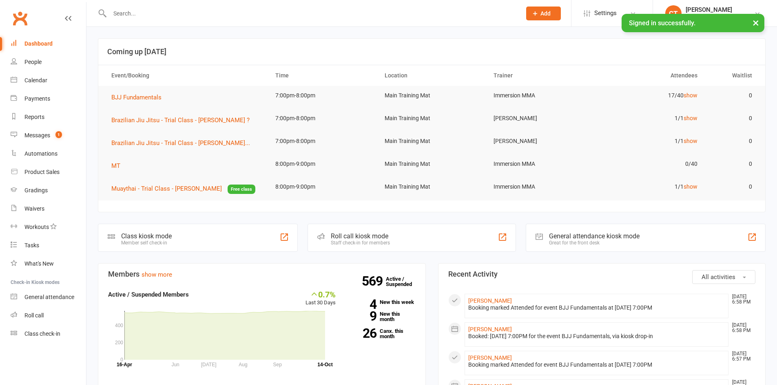  What do you see at coordinates (262, 275) in the screenshot?
I see `h3: Members` at bounding box center [262, 275].